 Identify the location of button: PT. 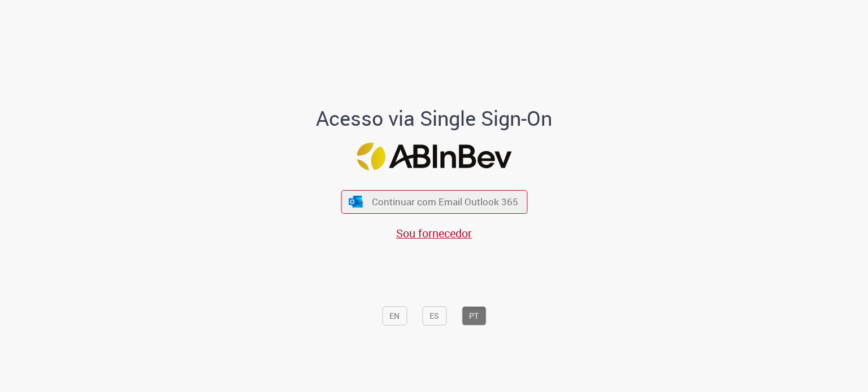
(474, 316).